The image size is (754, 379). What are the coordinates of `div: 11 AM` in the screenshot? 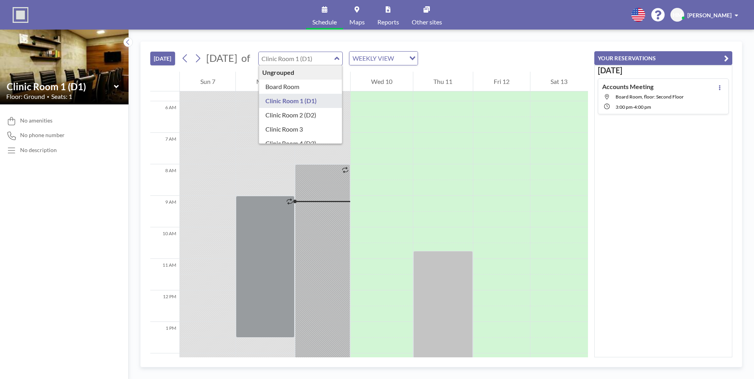 It's located at (165, 275).